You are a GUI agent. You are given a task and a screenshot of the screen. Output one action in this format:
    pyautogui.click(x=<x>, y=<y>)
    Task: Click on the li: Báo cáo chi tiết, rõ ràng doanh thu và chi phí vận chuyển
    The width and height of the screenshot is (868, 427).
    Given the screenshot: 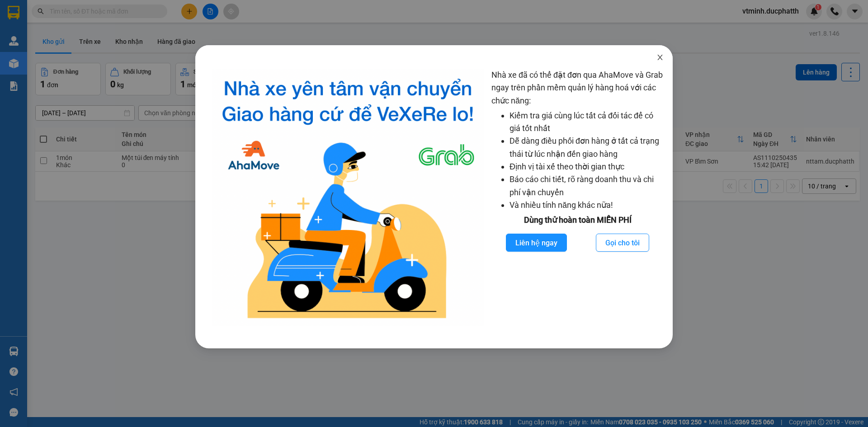 What is the action you would take?
    pyautogui.click(x=586, y=186)
    